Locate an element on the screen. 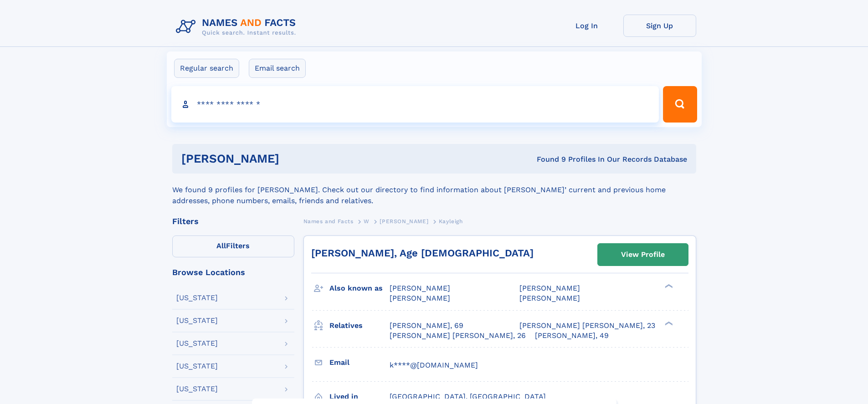 This screenshot has width=868, height=404. span: Kayleigh is located at coordinates (451, 222).